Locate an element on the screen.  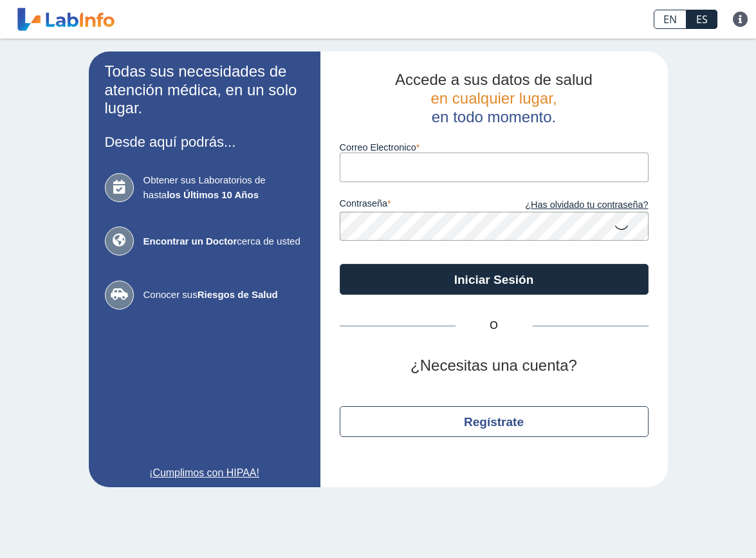
b: Encontrar un Doctor is located at coordinates (191, 241).